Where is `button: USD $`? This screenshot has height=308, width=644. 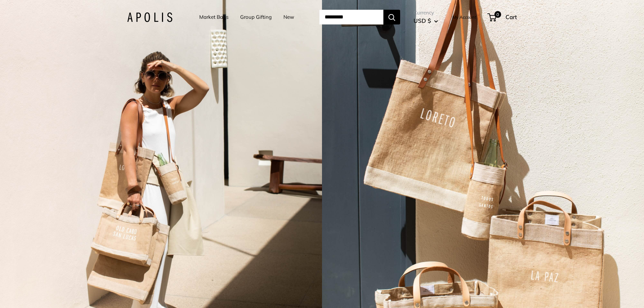
button: USD $ is located at coordinates (425, 21).